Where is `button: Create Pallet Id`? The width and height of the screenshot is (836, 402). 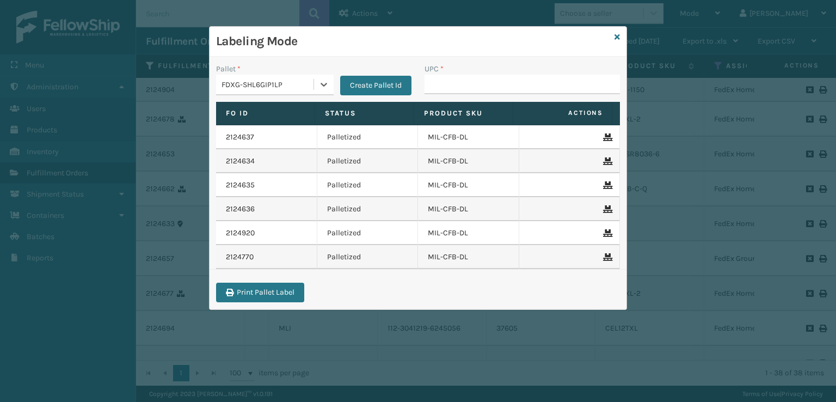 button: Create Pallet Id is located at coordinates (375, 85).